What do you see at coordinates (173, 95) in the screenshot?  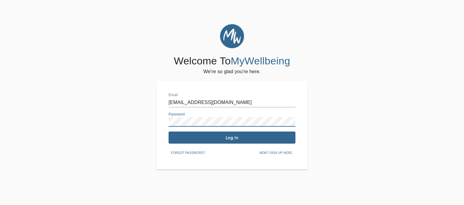 I see `label: Email` at bounding box center [173, 95].